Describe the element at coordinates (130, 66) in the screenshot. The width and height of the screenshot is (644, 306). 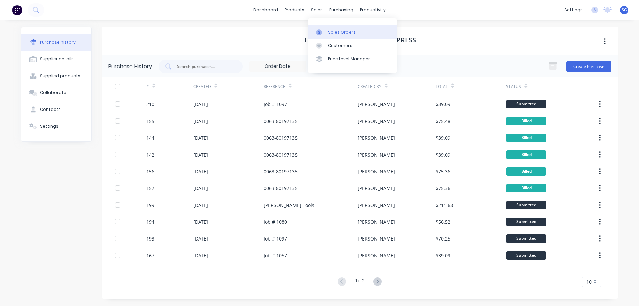
I see `div: Purchase History` at that location.